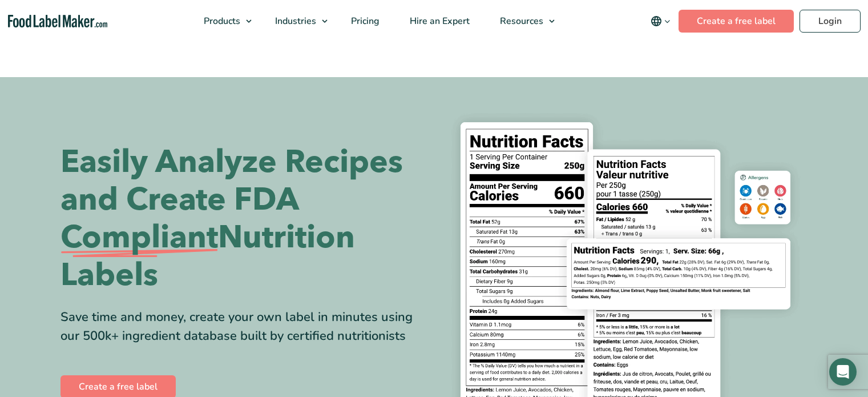 This screenshot has width=868, height=397. What do you see at coordinates (736, 22) in the screenshot?
I see `a: Create a free label` at bounding box center [736, 22].